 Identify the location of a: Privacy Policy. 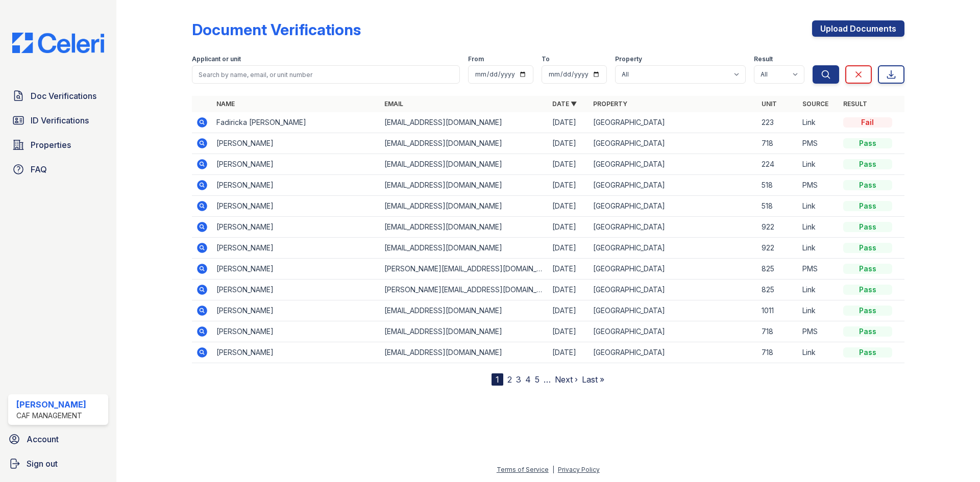
(579, 470).